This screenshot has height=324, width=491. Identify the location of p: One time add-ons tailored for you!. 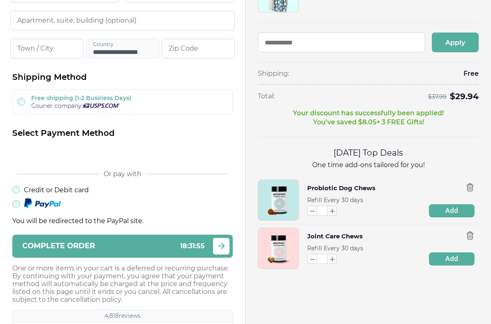
(368, 165).